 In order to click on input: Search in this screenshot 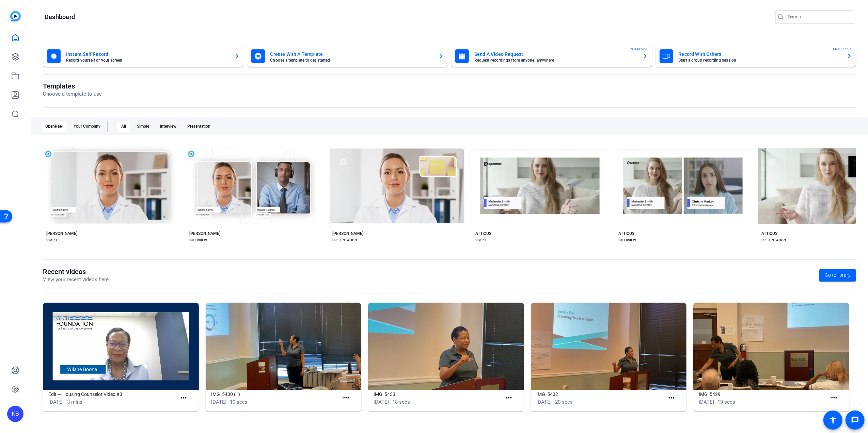, I will do `click(818, 17)`.